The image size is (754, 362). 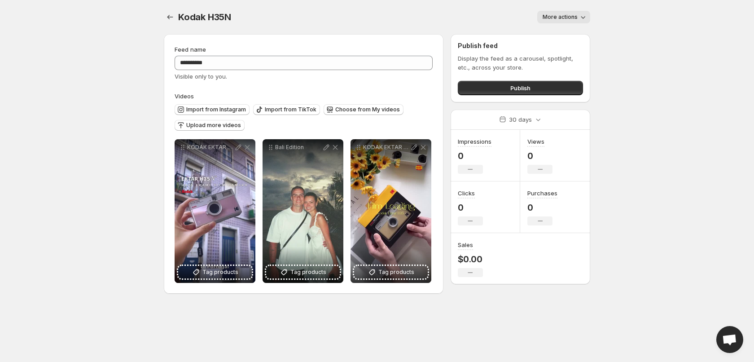 I want to click on span: Feed name, so click(x=190, y=49).